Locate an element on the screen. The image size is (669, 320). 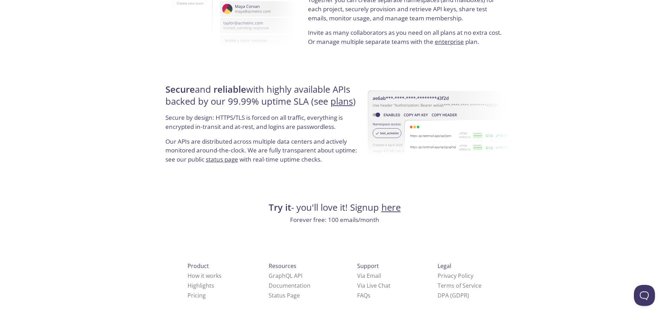
a: Documentation is located at coordinates (290, 286).